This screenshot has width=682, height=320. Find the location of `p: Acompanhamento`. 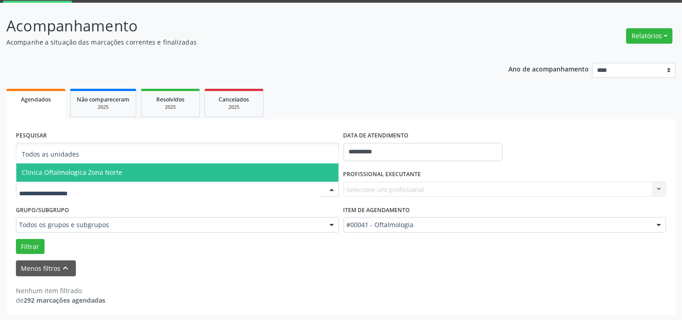

p: Acompanhamento is located at coordinates (240, 26).